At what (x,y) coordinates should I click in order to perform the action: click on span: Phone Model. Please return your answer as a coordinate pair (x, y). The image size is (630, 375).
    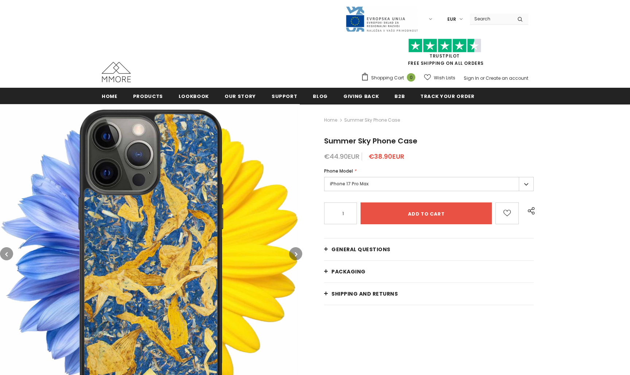
    Looking at the image, I should click on (338, 171).